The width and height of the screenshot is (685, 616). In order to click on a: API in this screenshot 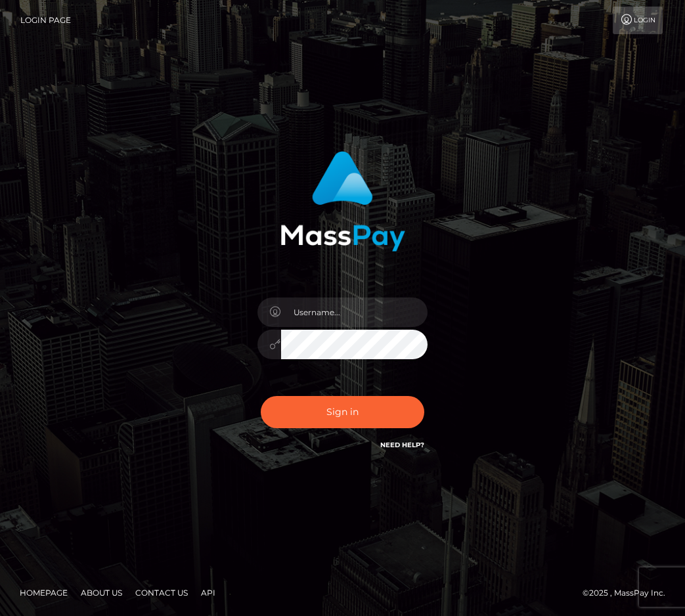, I will do `click(209, 593)`.